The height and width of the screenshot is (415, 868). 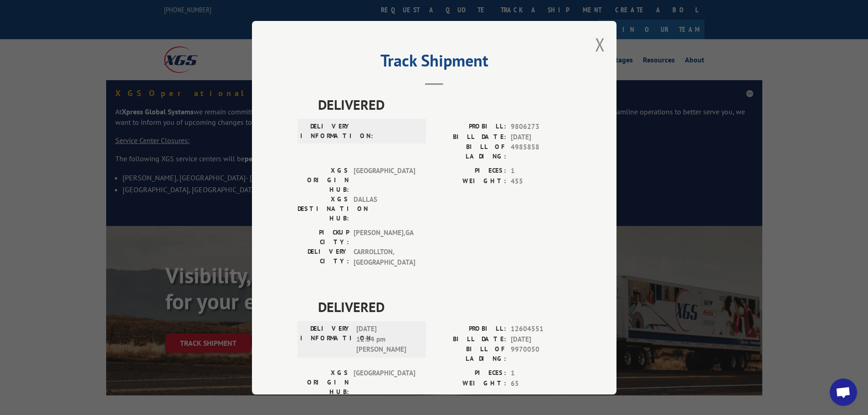 What do you see at coordinates (323, 208) in the screenshot?
I see `label: XGS DESTINATION HUB:` at bounding box center [323, 208].